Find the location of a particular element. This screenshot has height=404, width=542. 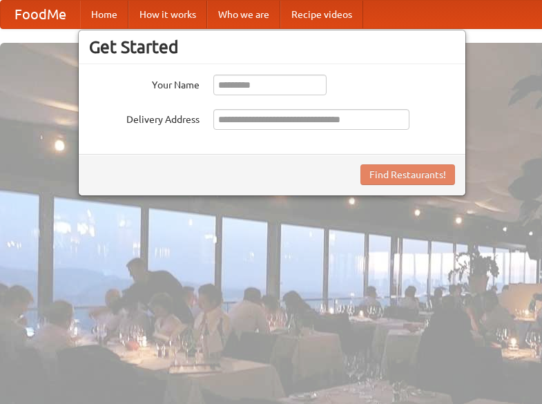

label: Your Name is located at coordinates (144, 83).